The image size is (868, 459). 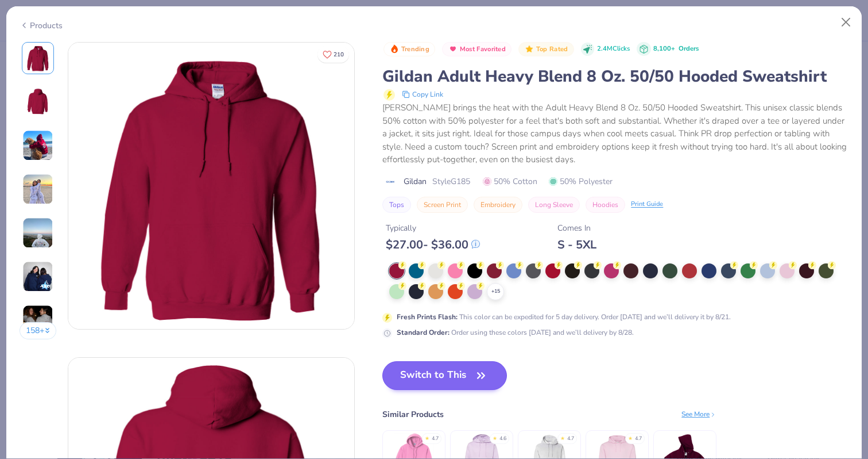 What do you see at coordinates (41, 26) in the screenshot?
I see `div: Products` at bounding box center [41, 26].